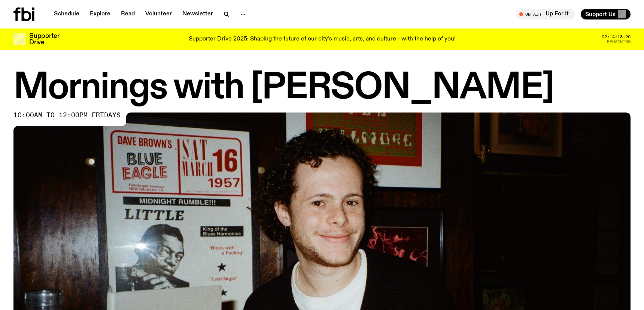  Describe the element at coordinates (198, 14) in the screenshot. I see `a: Newsletter` at that location.